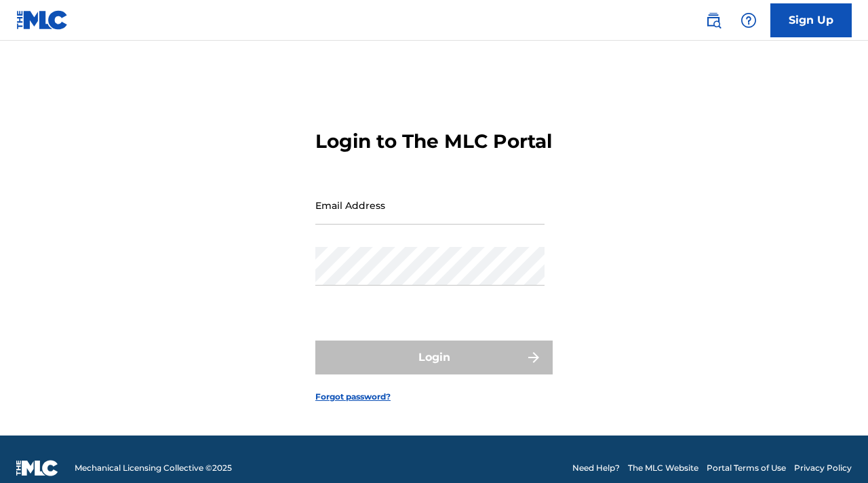 The width and height of the screenshot is (868, 483). I want to click on img: logo, so click(37, 468).